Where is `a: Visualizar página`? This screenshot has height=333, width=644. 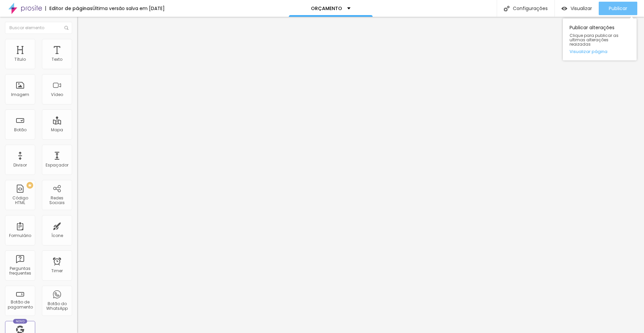
a: Visualizar página is located at coordinates (600, 52).